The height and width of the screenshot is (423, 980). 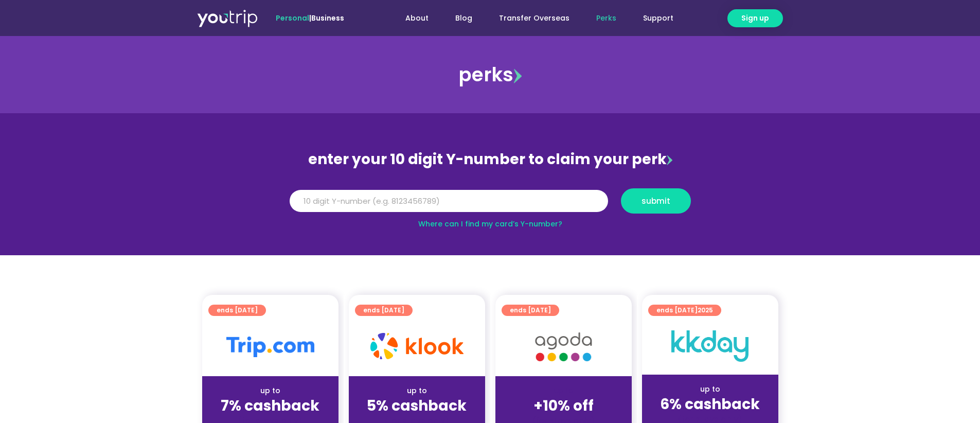 What do you see at coordinates (270, 406) in the screenshot?
I see `strong: 7% cashback` at bounding box center [270, 406].